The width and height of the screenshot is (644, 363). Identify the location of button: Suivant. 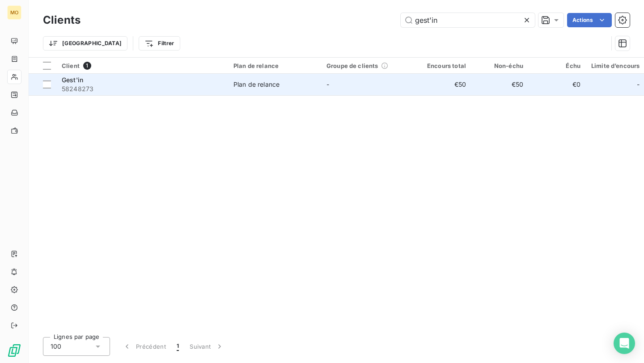
(206, 347).